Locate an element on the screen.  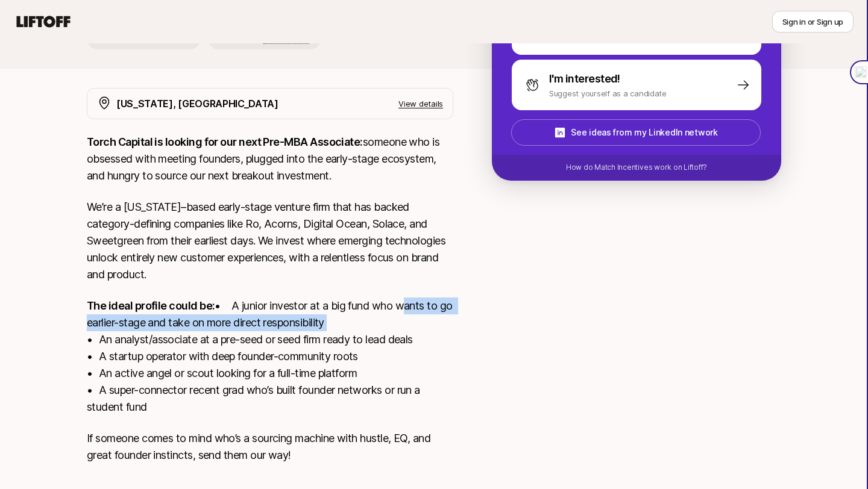
p: • A junior investor at a big fund who wants to go earlier-stage and take on more direct responsib... is located at coordinates (270, 356).